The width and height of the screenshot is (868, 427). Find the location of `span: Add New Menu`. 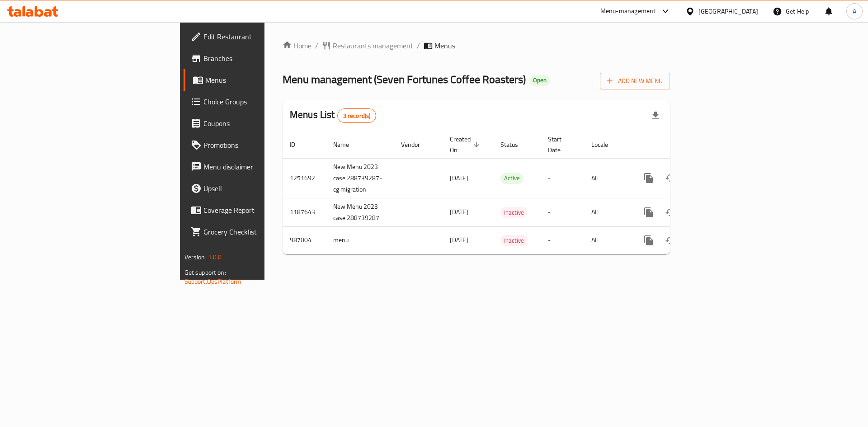

span: Add New Menu is located at coordinates (635, 81).